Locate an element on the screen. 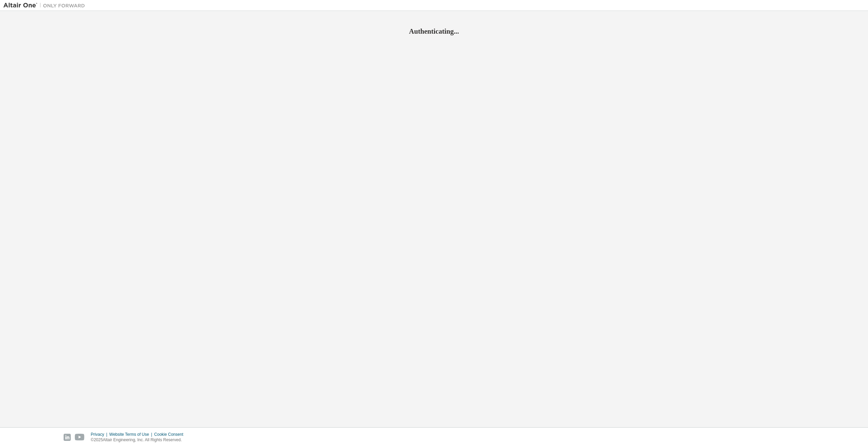  h2: Authenticating... is located at coordinates (434, 31).